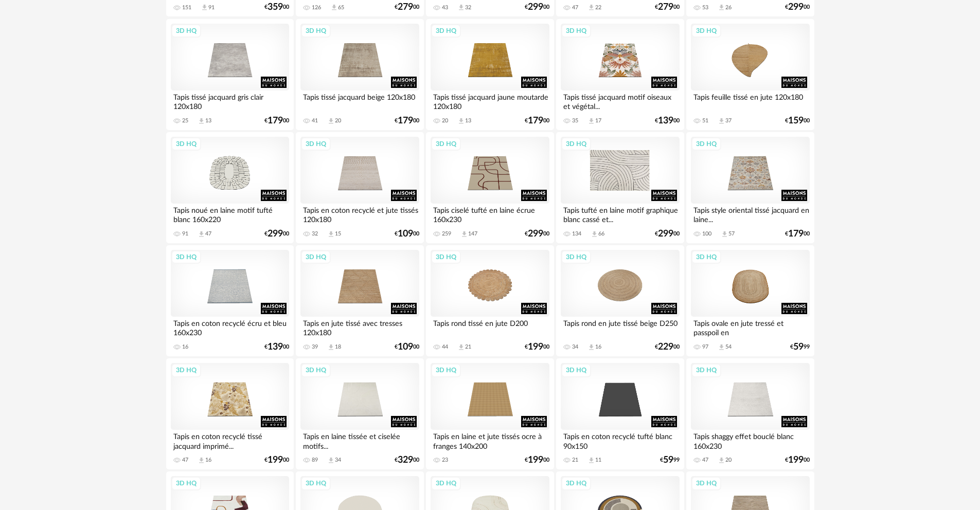 The height and width of the screenshot is (510, 980). Describe the element at coordinates (620, 101) in the screenshot. I see `div: Tapis tissé jacquard motif oiseaux et végétal...` at that location.